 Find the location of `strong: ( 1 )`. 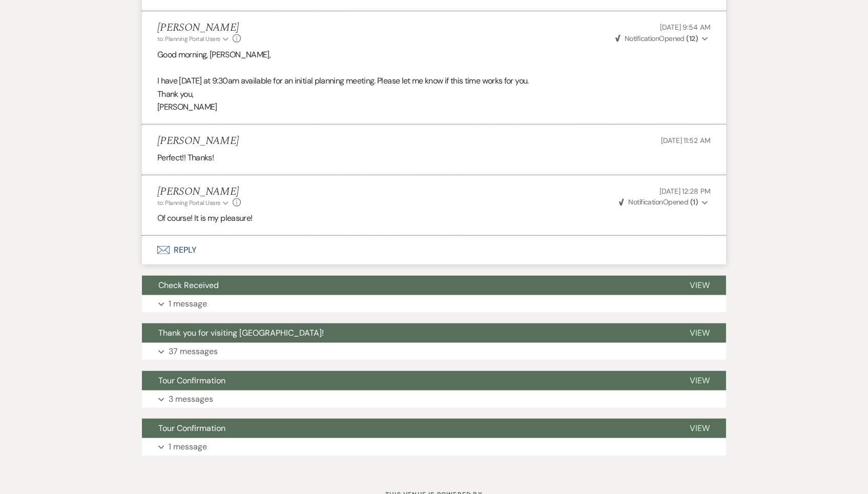

strong: ( 1 ) is located at coordinates (694, 202).